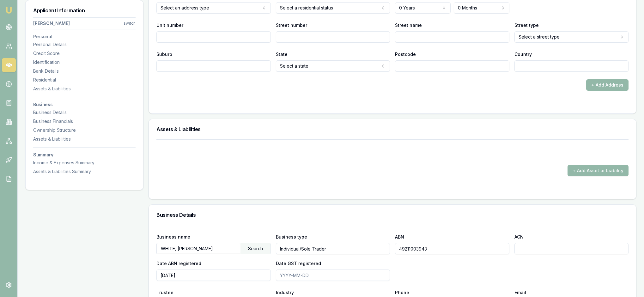 The height and width of the screenshot is (297, 644). Describe the element at coordinates (291, 25) in the screenshot. I see `label: Street number` at that location.